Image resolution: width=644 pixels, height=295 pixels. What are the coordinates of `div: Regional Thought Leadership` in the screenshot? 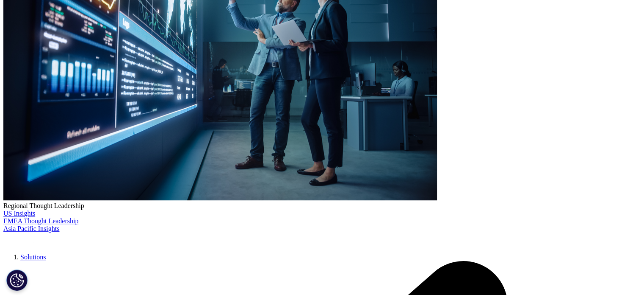 It's located at (322, 206).